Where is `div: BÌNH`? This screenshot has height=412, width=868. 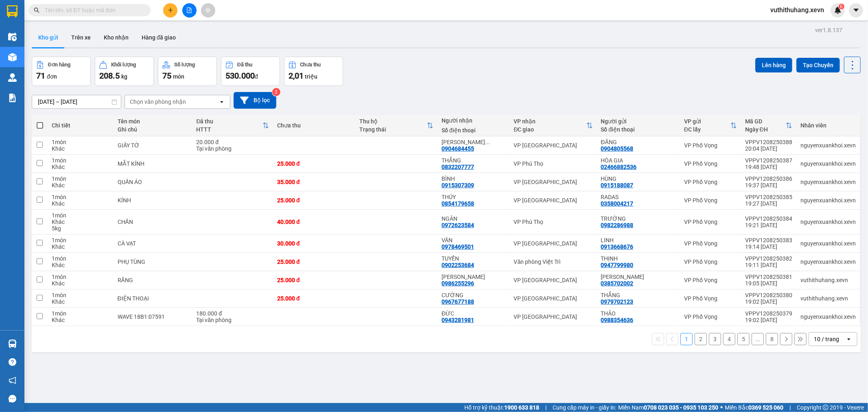 div: BÌNH is located at coordinates (474, 179).